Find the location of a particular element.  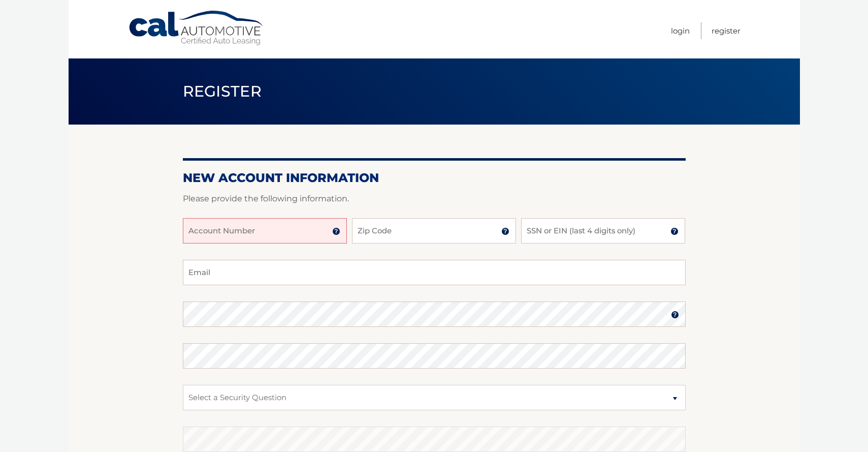

input: Zip Code is located at coordinates (434, 231).